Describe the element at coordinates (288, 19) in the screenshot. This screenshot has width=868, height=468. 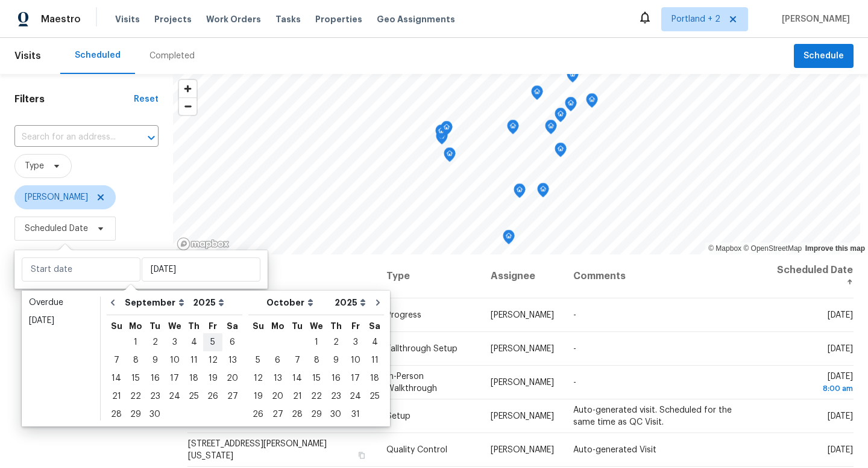
I see `span: Tasks` at that location.